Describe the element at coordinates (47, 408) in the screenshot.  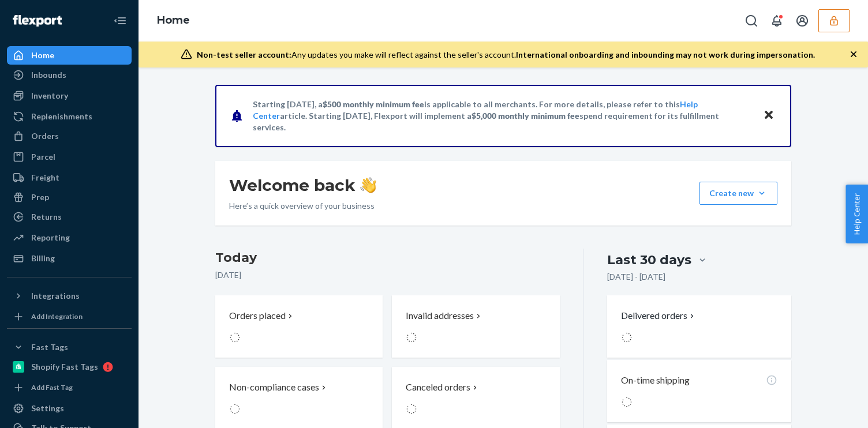
I see `div: Settings` at that location.